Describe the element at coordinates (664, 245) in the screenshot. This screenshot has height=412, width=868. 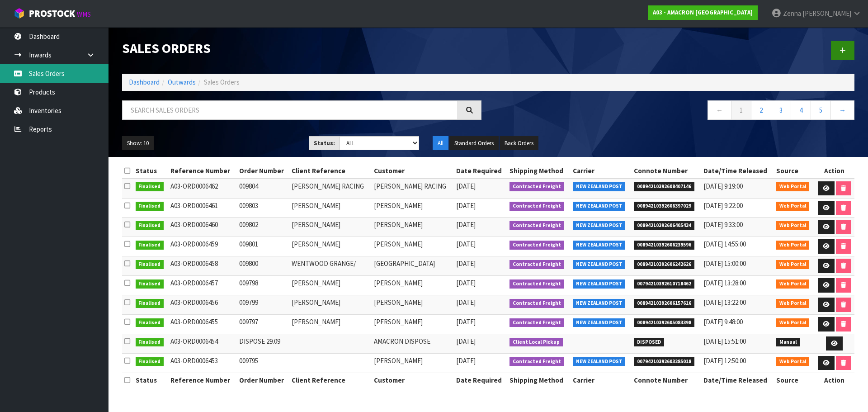
I see `span: 00894210392606239596` at that location.